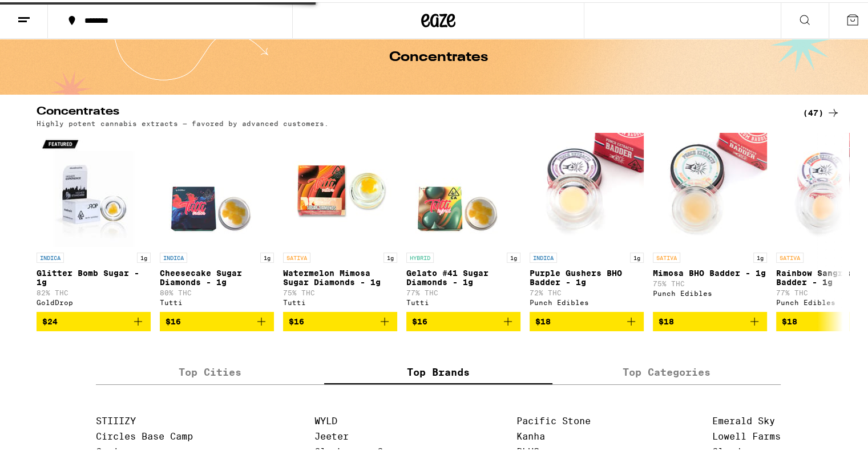  Describe the element at coordinates (94, 275) in the screenshot. I see `p: Glitter Bomb Sugar - 1g` at that location.